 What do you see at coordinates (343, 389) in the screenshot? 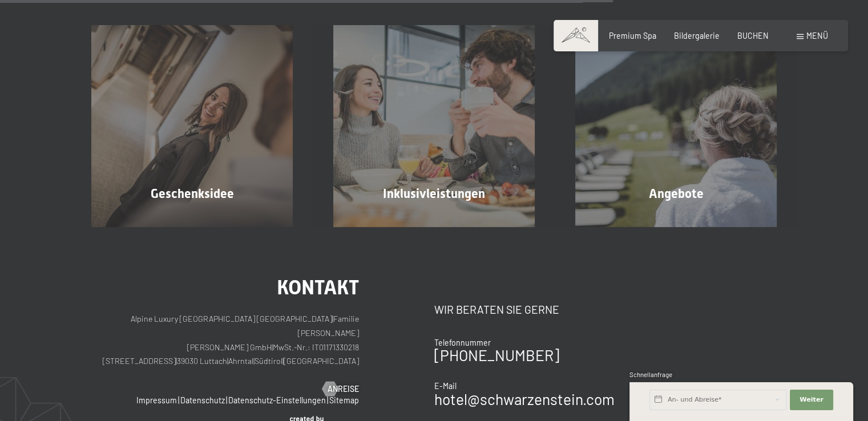
I see `span: Anreise` at bounding box center [343, 389].